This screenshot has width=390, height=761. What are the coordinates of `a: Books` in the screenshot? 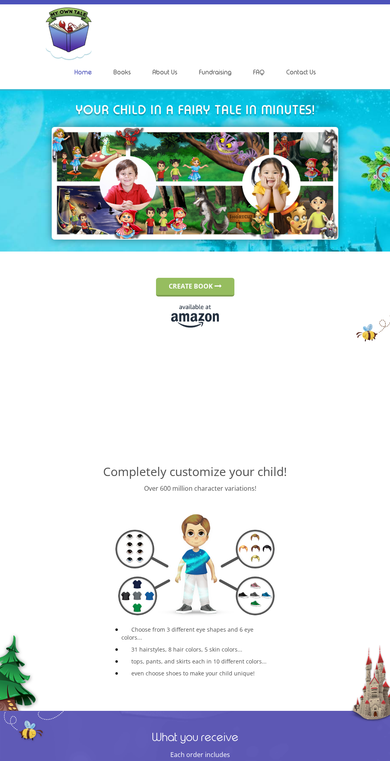 It's located at (122, 72).